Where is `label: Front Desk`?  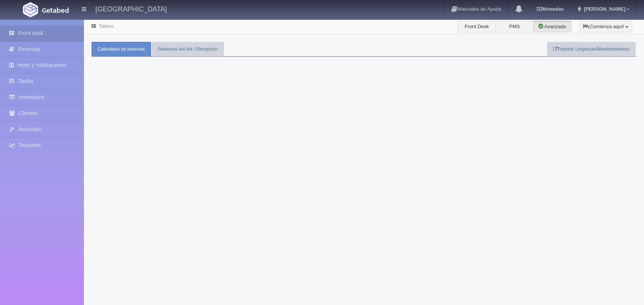 label: Front Desk is located at coordinates (477, 27).